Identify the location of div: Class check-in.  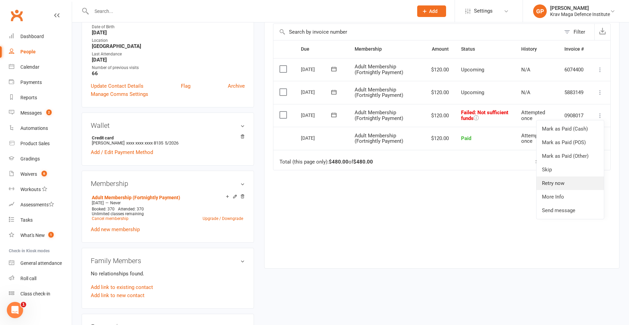
(35, 294).